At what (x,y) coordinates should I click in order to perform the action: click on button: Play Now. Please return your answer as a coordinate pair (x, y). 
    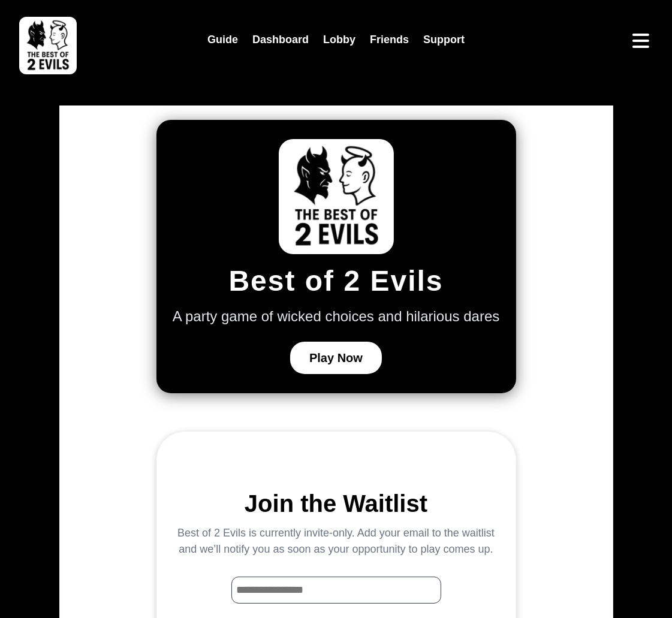
    Looking at the image, I should click on (336, 358).